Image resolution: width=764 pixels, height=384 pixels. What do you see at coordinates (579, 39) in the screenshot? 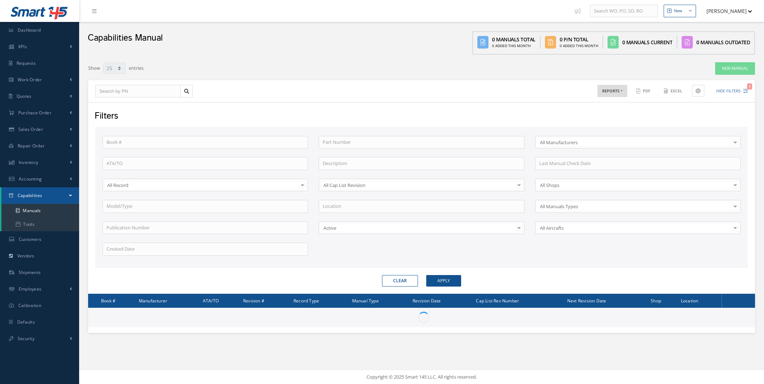
I see `div: 0 P/N Total` at bounding box center [579, 39].